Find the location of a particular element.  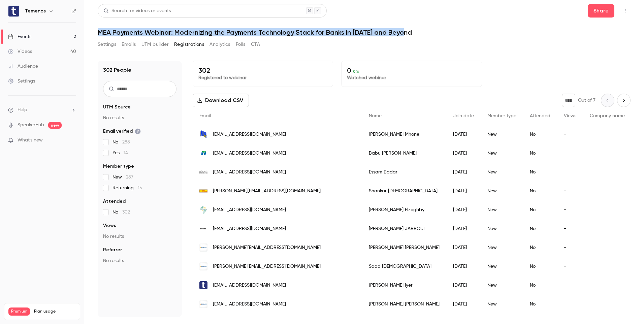

span: 287 is located at coordinates (130, 177).